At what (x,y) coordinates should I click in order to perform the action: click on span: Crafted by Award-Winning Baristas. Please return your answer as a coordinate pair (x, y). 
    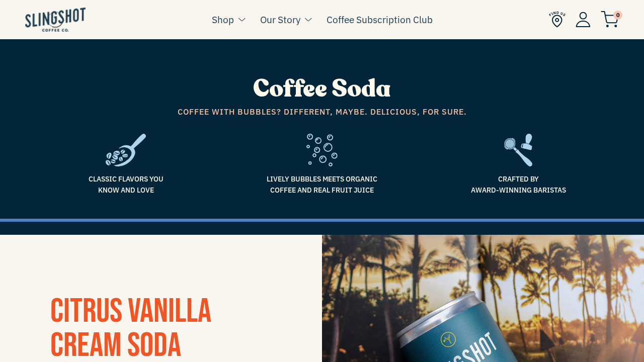
    Looking at the image, I should click on (519, 185).